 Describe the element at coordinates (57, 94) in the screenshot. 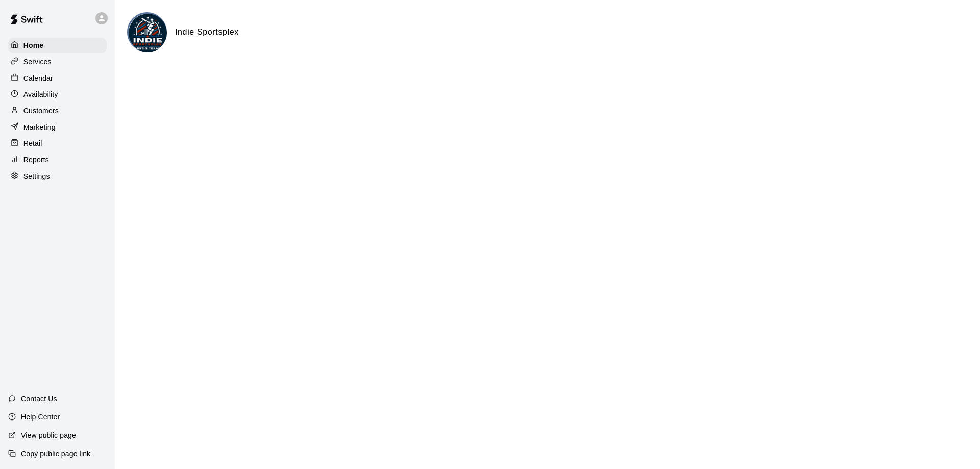

I see `a: Availability` at that location.